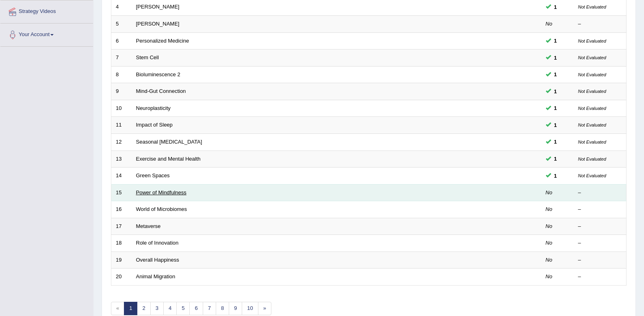 Image resolution: width=644 pixels, height=316 pixels. What do you see at coordinates (122, 142) in the screenshot?
I see `td: 12` at bounding box center [122, 142].